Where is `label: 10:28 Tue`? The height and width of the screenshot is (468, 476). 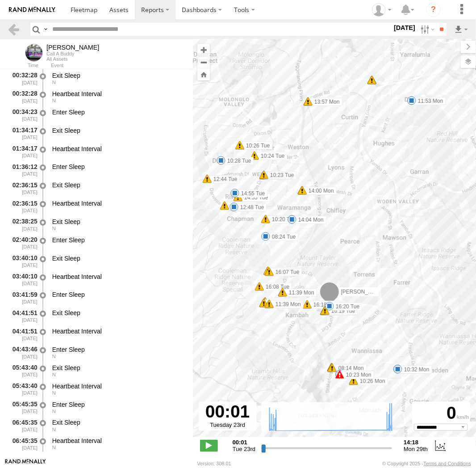 label: 10:28 Tue is located at coordinates (237, 161).